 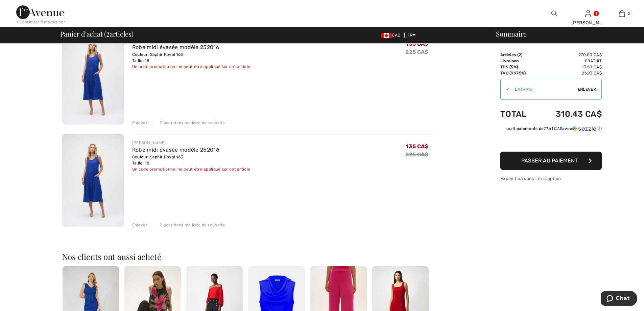 I want to click on span: Panier d'achat ( articles), so click(x=97, y=34).